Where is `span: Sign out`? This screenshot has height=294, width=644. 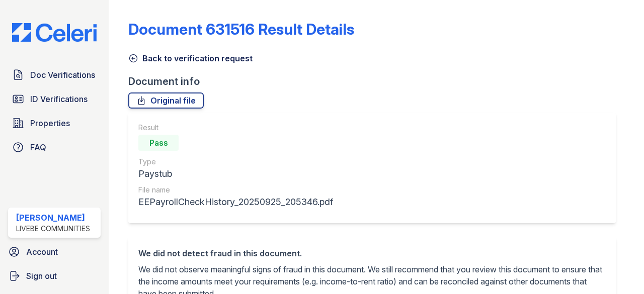 span: Sign out is located at coordinates (41, 276).